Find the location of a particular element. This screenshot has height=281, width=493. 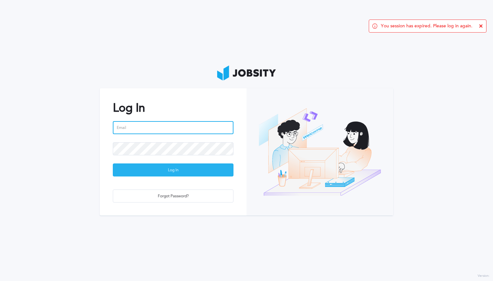

button: Forgot Password? is located at coordinates (173, 196).